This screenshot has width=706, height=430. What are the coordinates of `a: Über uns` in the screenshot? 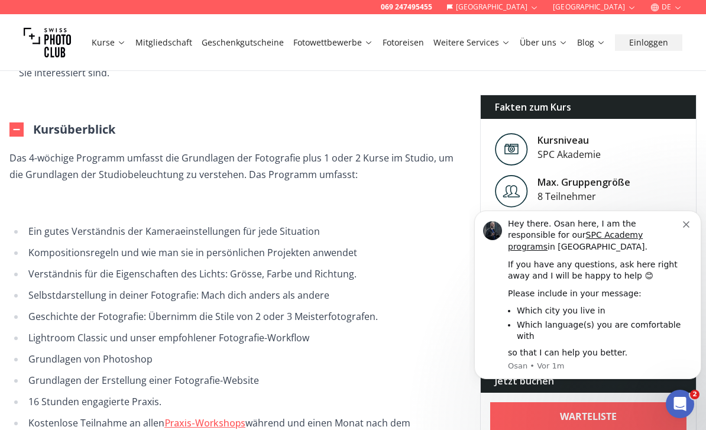 It's located at (543, 43).